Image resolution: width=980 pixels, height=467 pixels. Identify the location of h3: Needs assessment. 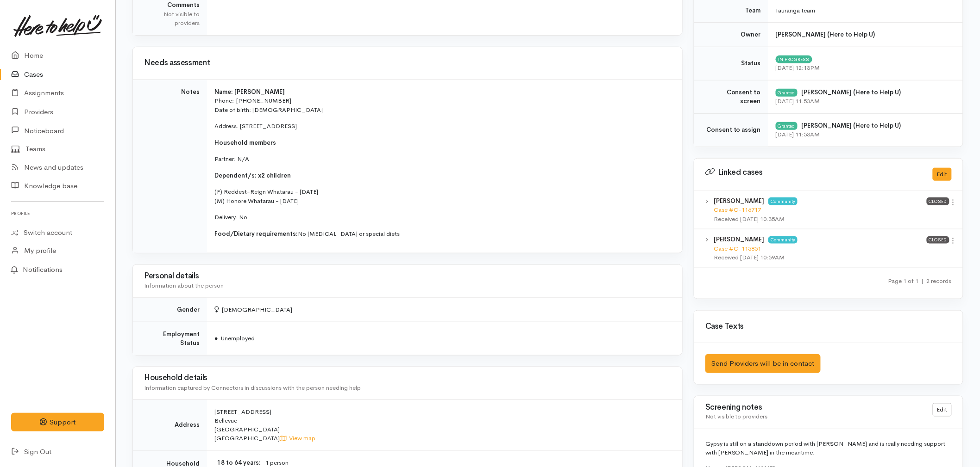
(408, 63).